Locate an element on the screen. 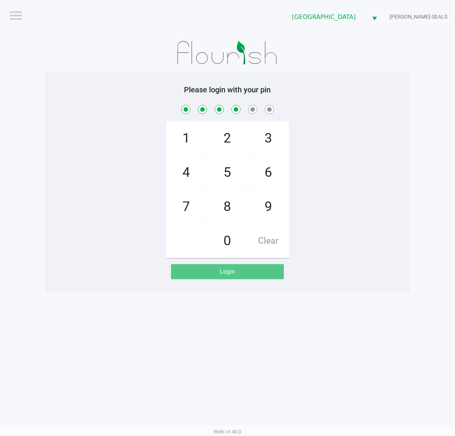 This screenshot has width=455, height=436. span: 5 is located at coordinates (228, 173).